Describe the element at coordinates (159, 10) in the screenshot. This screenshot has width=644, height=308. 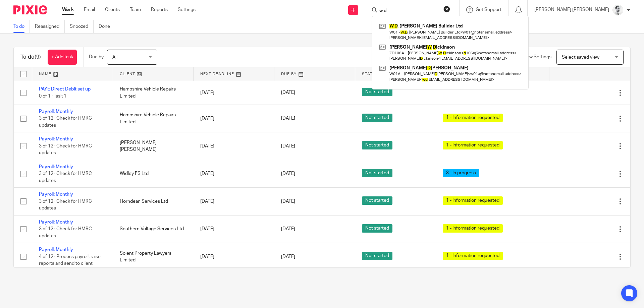
I see `a: Reports` at that location.